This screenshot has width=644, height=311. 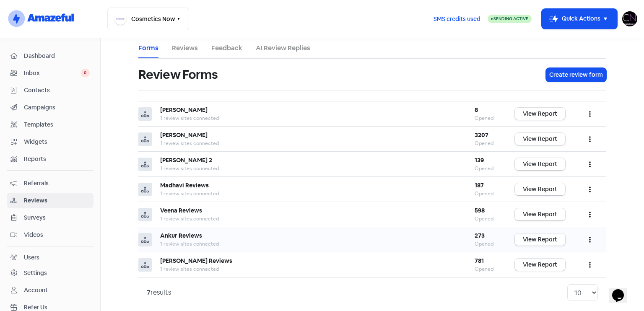 I want to click on a: Forms, so click(x=148, y=48).